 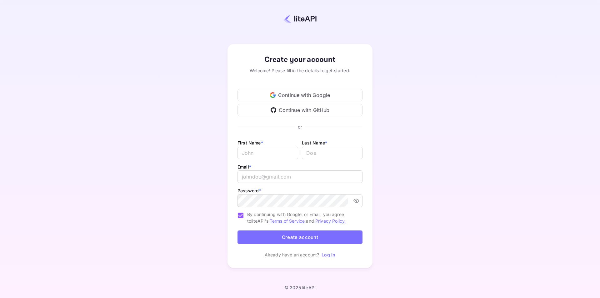 What do you see at coordinates (300, 60) in the screenshot?
I see `div: Create your account` at bounding box center [300, 60].